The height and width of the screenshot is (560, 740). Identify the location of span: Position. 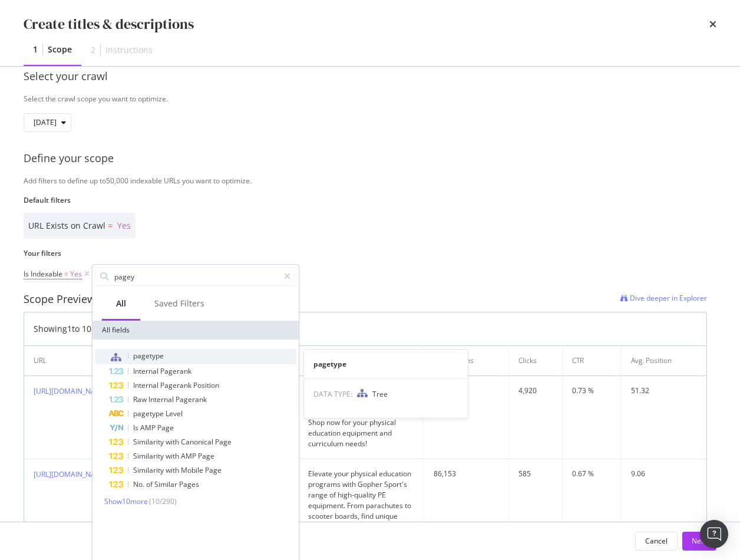
(207, 385).